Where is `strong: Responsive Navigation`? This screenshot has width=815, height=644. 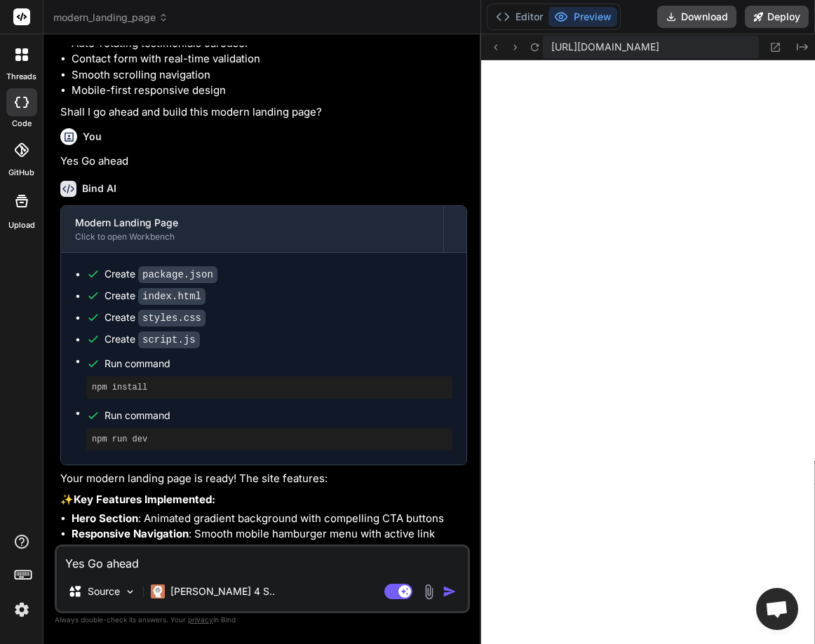 strong: Responsive Navigation is located at coordinates (129, 534).